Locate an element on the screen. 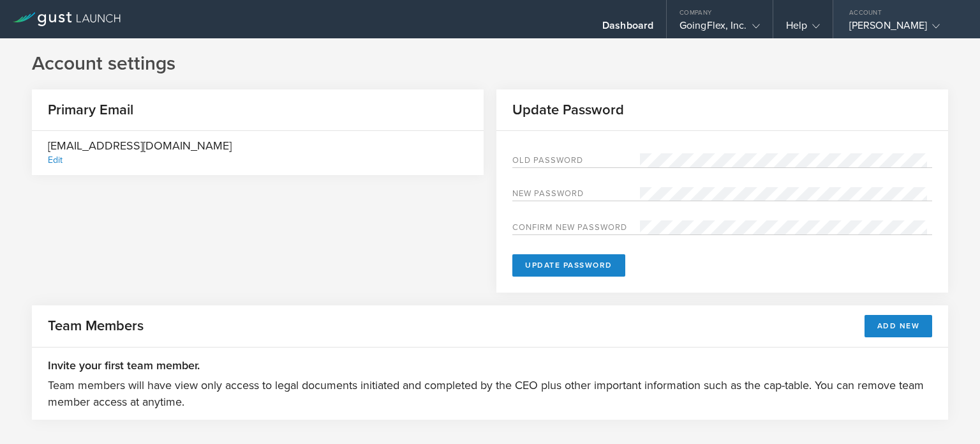 Image resolution: width=980 pixels, height=444 pixels. div: GoingFlex, Inc. is located at coordinates (720, 29).